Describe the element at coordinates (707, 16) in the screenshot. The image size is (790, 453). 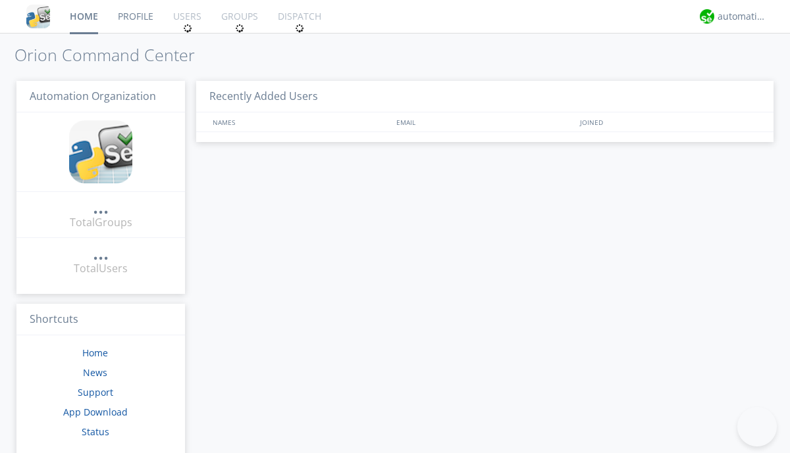
I see `img: d2d01cd9b4174d08988066c6d424eccd` at that location.